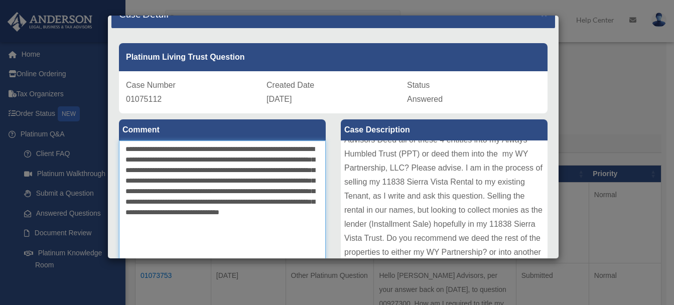  What do you see at coordinates (418, 85) in the screenshot?
I see `span: Status` at bounding box center [418, 85].